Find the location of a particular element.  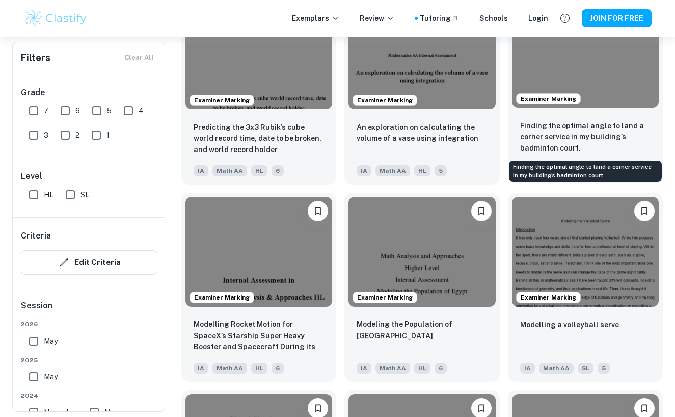

h6: Session is located at coordinates (89, 310).